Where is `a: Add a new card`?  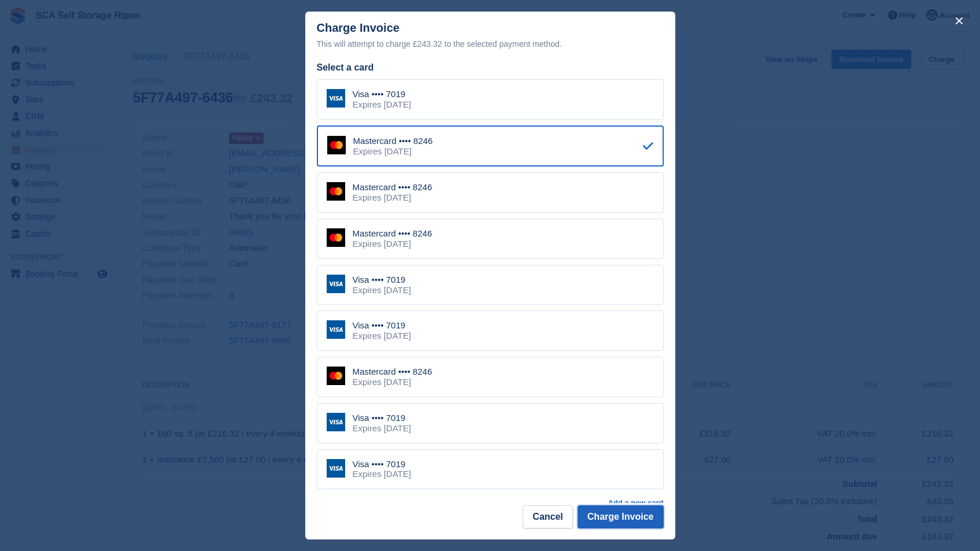
a: Add a new card is located at coordinates (636, 503).